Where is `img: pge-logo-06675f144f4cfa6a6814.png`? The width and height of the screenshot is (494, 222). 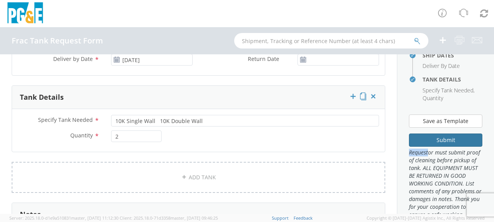 img: pge-logo-06675f144f4cfa6a6814.png is located at coordinates (25, 14).